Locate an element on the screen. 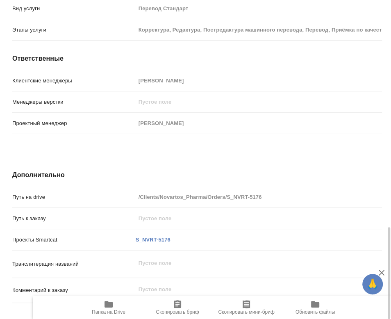 The image size is (391, 319). span: Скопировать мини-бриф is located at coordinates (246, 312).